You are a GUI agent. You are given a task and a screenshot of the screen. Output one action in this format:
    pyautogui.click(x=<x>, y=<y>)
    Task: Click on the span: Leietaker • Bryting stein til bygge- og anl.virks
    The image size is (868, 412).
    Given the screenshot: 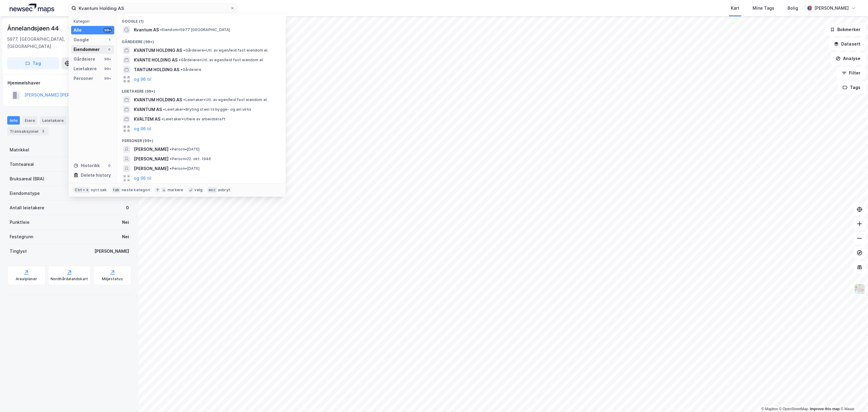 What is the action you would take?
    pyautogui.click(x=207, y=109)
    